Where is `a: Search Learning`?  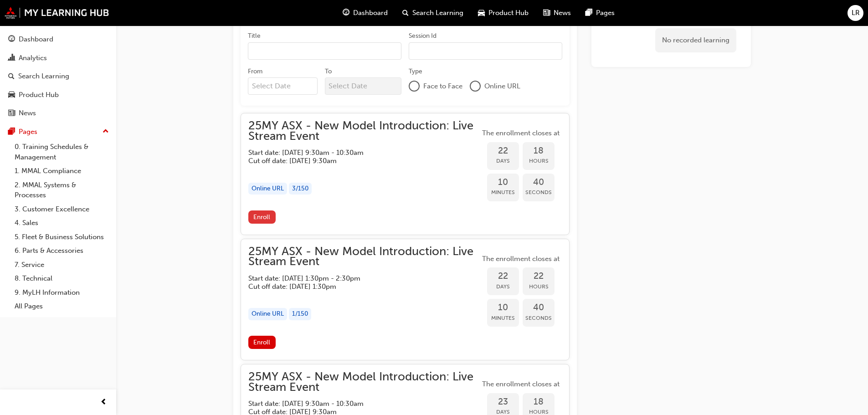 a: Search Learning is located at coordinates (58, 76).